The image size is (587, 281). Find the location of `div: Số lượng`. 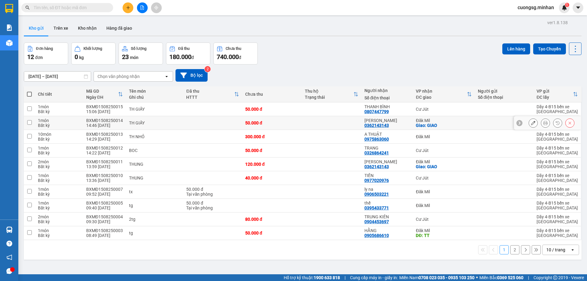

div: Số lượng is located at coordinates (138, 49).